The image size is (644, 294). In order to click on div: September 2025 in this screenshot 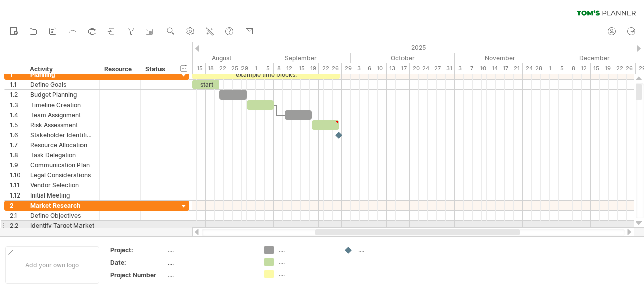, I will do `click(301, 58)`.